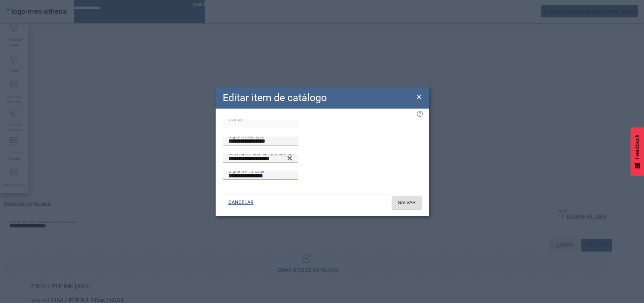 Image resolution: width=644 pixels, height=303 pixels. What do you see at coordinates (260, 158) in the screenshot?
I see `input: Number` at bounding box center [260, 158].